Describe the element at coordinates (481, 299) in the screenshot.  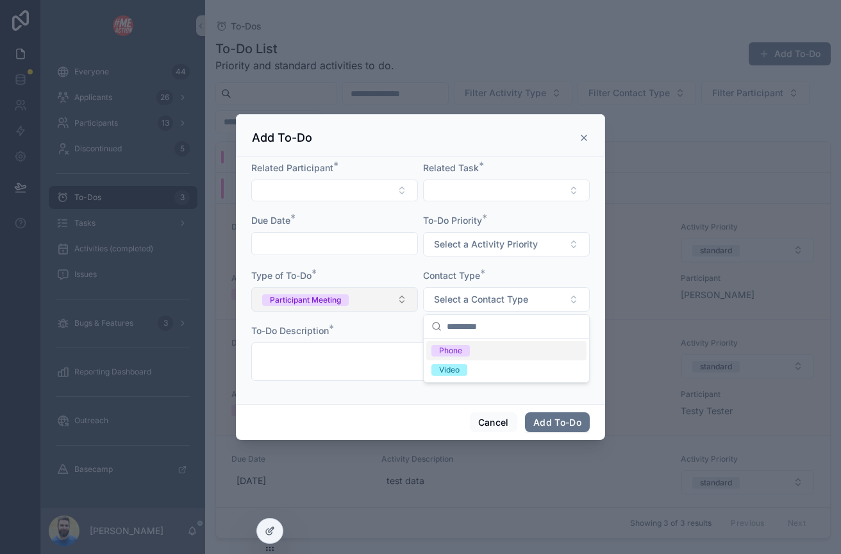
I see `span: Select a Contact Type` at that location.